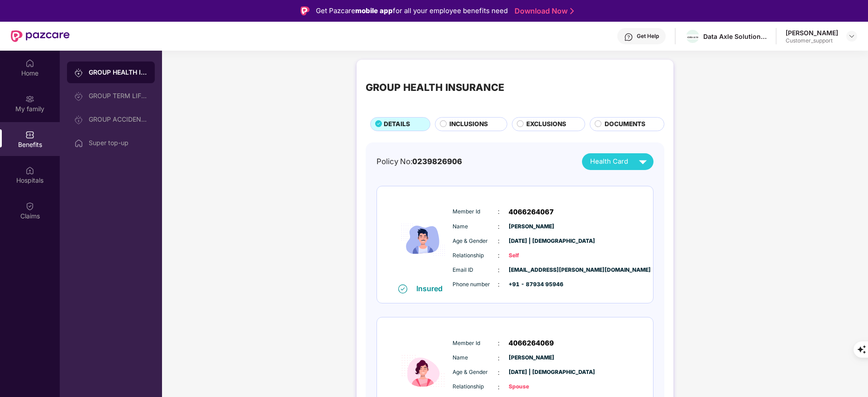 The width and height of the screenshot is (868, 397). I want to click on span: 0239826906, so click(437, 162).